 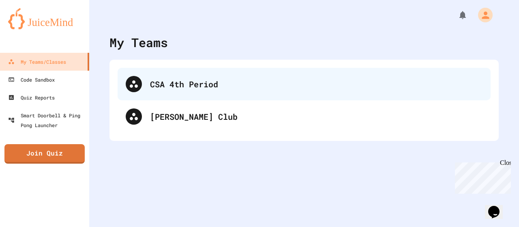 What do you see at coordinates (47, 120) in the screenshot?
I see `div: Smart Doorbell & Ping Pong Launcher` at bounding box center [47, 120].